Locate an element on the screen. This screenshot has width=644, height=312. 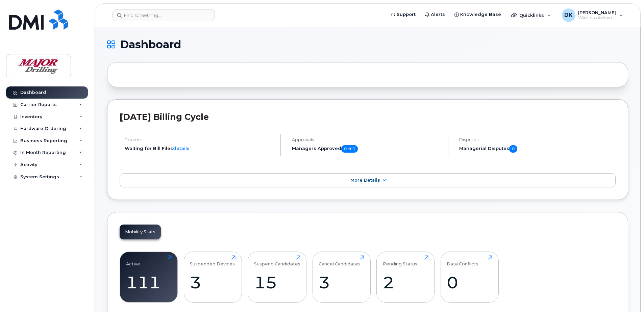
h5: Managerial Disputes is located at coordinates (537, 149).